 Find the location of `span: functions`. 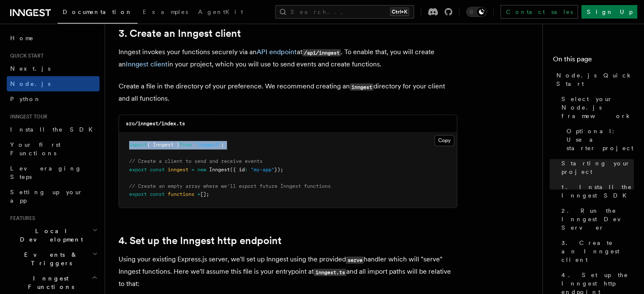

span: functions is located at coordinates (180, 195).